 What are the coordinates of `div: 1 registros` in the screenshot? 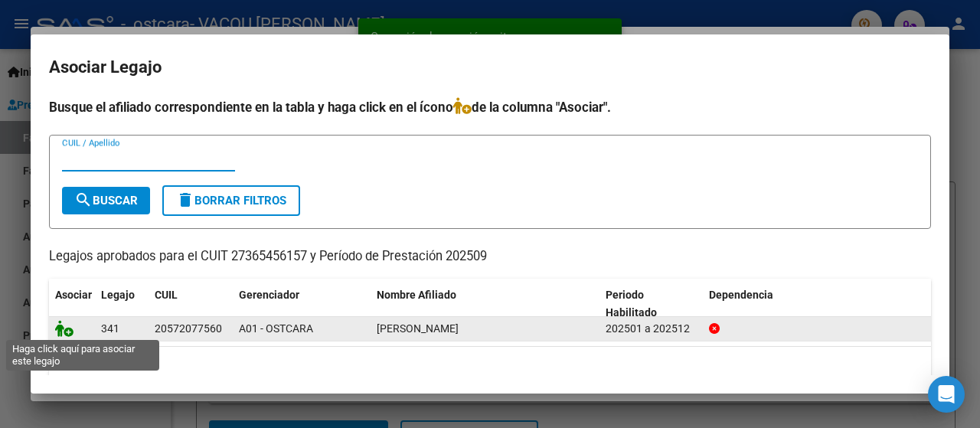 It's located at (490, 366).